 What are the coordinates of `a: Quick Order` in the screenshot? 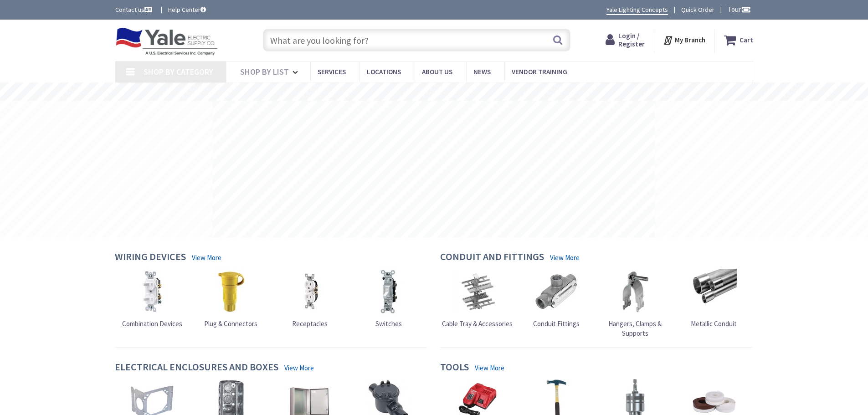 It's located at (698, 10).